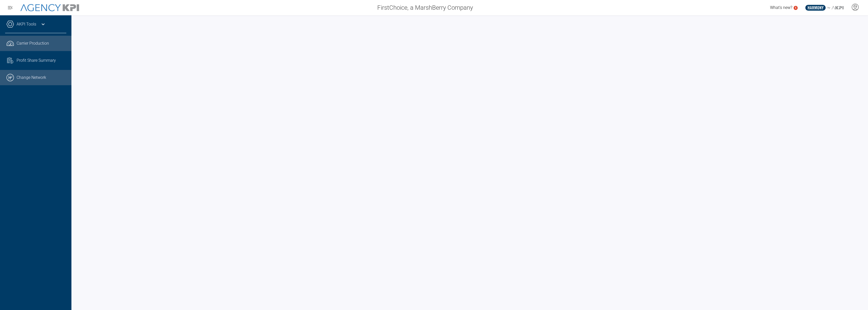  I want to click on span: What's new?, so click(781, 7).